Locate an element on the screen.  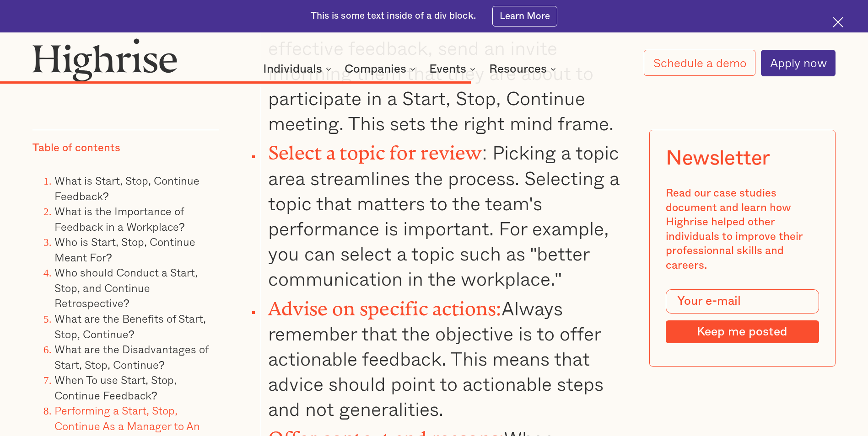
div: Table of contents is located at coordinates (76, 149).